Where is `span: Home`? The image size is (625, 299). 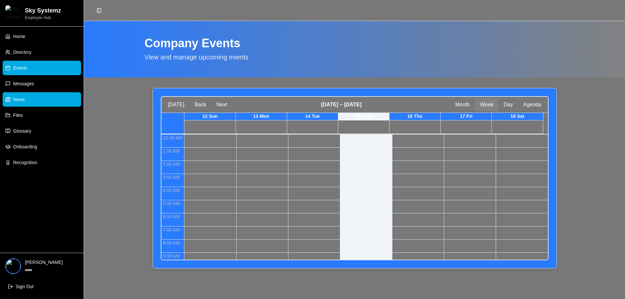
span: Home is located at coordinates (19, 36).